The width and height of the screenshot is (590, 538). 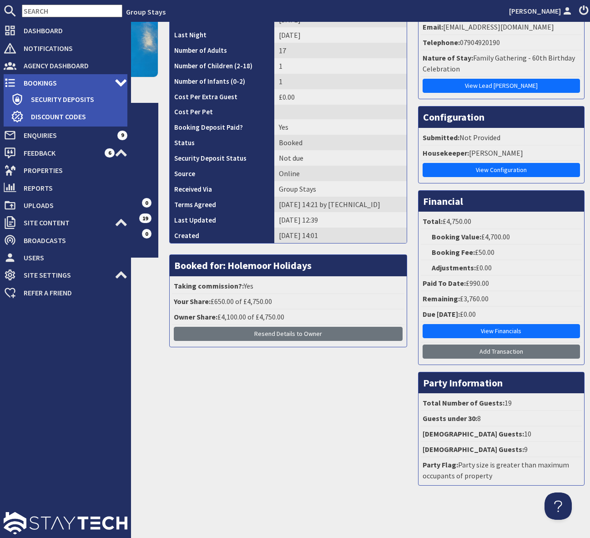 What do you see at coordinates (340, 97) in the screenshot?
I see `td: £0.00` at bounding box center [340, 97].